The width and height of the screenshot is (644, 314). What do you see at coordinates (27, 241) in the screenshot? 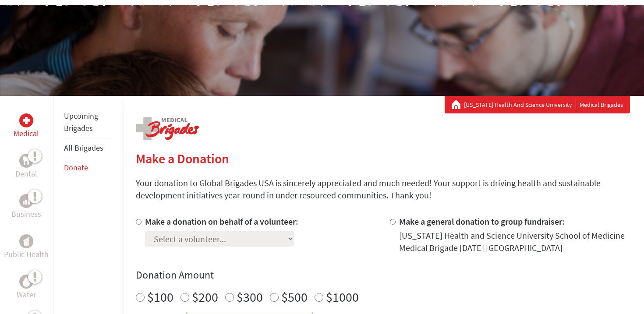
I see `img: Public Health` at bounding box center [27, 241].